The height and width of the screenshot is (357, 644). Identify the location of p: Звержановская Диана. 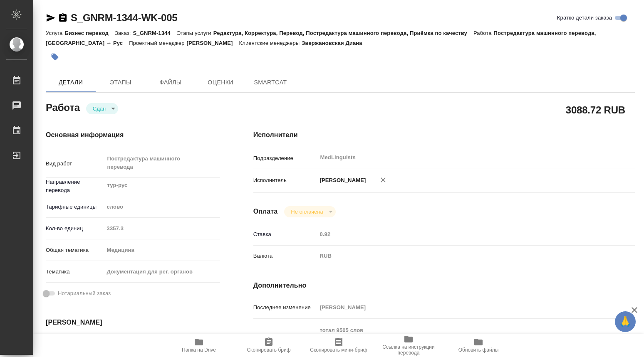
(334, 43).